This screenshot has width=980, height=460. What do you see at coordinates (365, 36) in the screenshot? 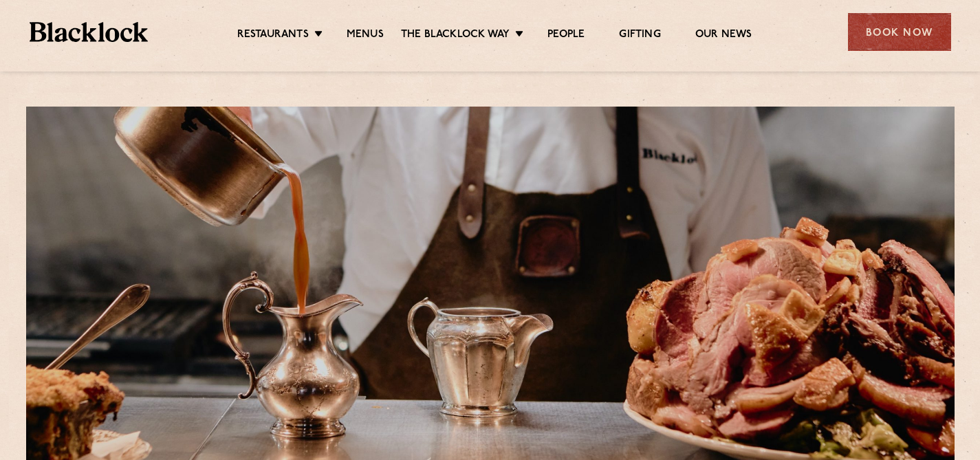
I see `a: Menus` at bounding box center [365, 36].